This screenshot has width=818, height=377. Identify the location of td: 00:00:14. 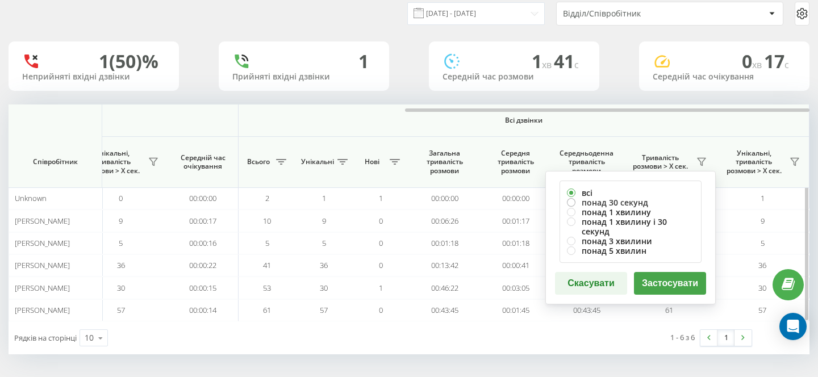
(203, 310).